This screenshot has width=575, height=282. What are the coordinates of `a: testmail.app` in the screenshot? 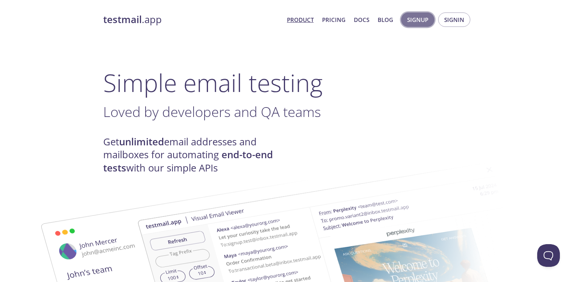 It's located at (192, 20).